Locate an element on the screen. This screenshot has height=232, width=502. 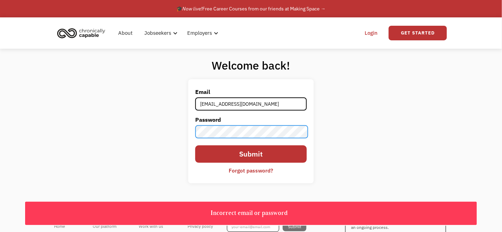
form: Email Form 2 is located at coordinates (251, 132).